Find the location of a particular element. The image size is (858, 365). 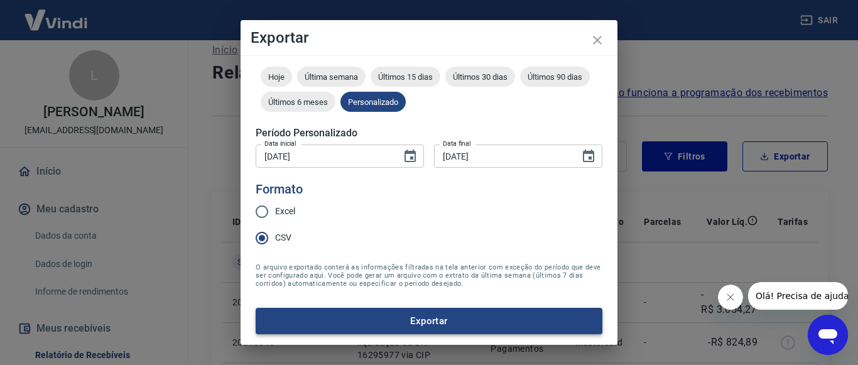

span: Excel is located at coordinates (285, 211).